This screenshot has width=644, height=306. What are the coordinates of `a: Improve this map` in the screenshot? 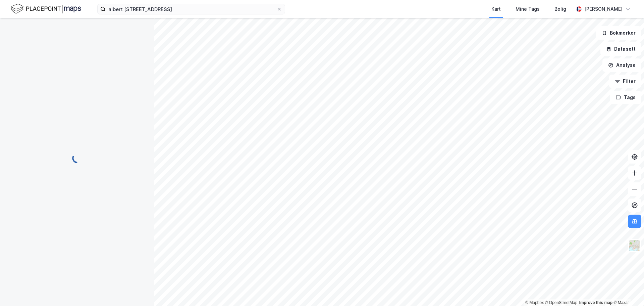 It's located at (596, 303).